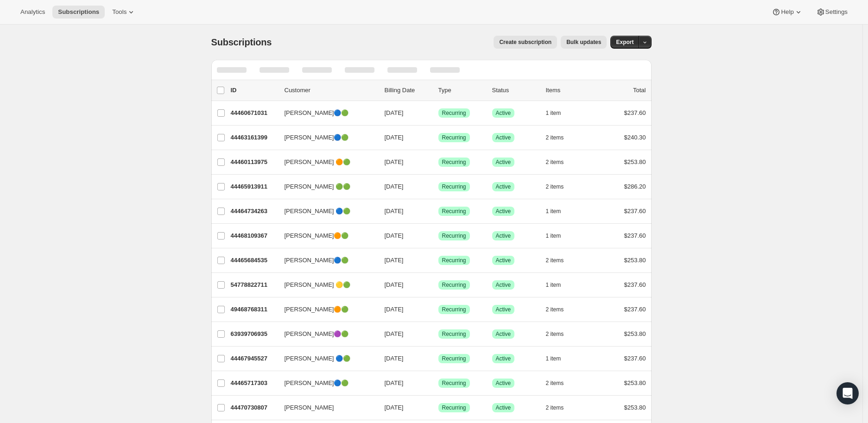 This screenshot has height=423, width=868. I want to click on p: Customer, so click(331, 91).